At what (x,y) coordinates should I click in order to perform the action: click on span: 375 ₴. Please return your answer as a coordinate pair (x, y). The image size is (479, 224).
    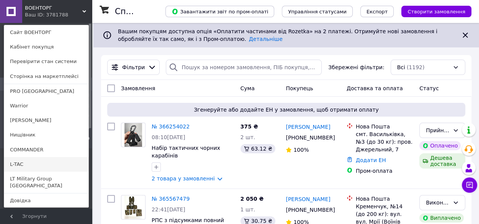
    Looking at the image, I should click on (249, 127).